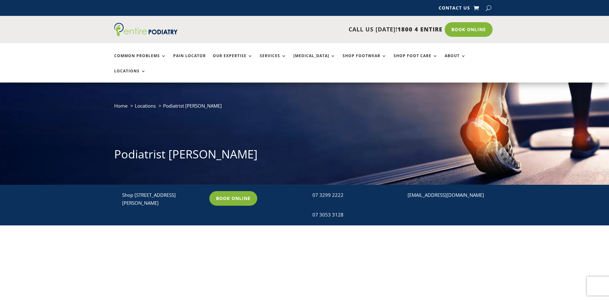 This screenshot has height=300, width=609. Describe the element at coordinates (146, 34) in the screenshot. I see `a: Entire Podiatry` at that location.